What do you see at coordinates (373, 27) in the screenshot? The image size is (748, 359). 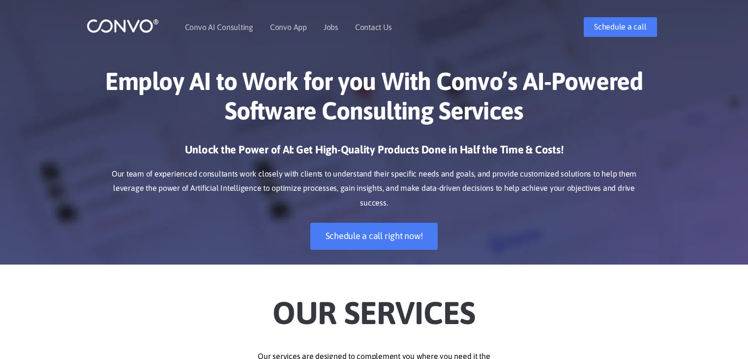 I see `a: Contact Us` at bounding box center [373, 27].